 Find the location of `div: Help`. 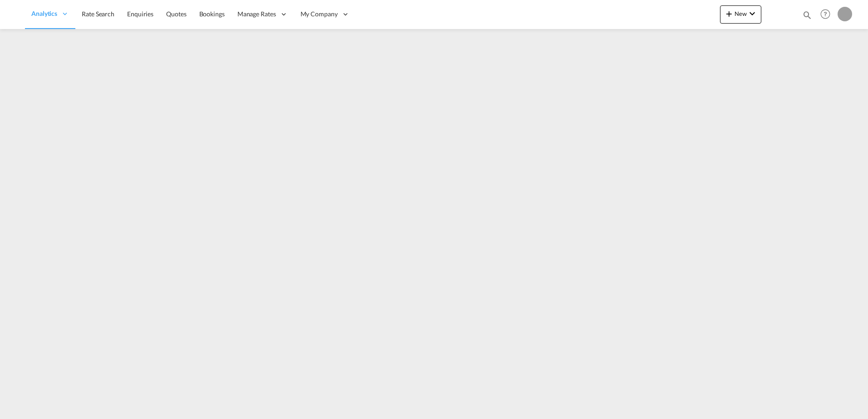

div: Help is located at coordinates (827, 15).